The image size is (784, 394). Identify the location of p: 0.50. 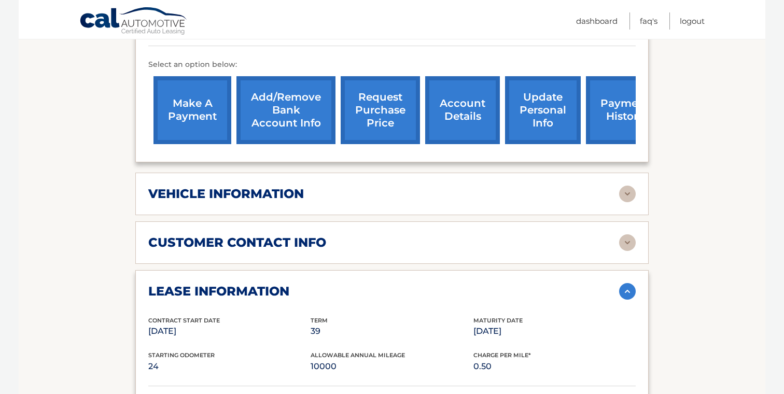
(554, 366).